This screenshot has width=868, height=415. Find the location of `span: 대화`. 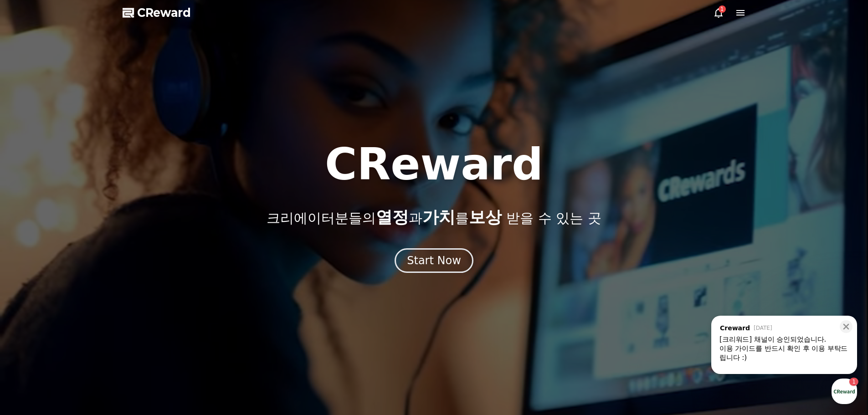

span: 대화 is located at coordinates (89, 307).